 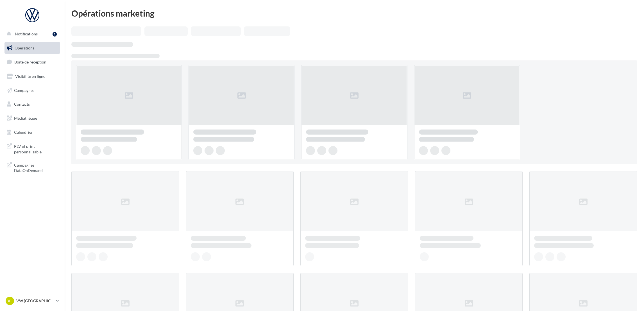 I want to click on span: Boîte de réception, so click(x=31, y=62).